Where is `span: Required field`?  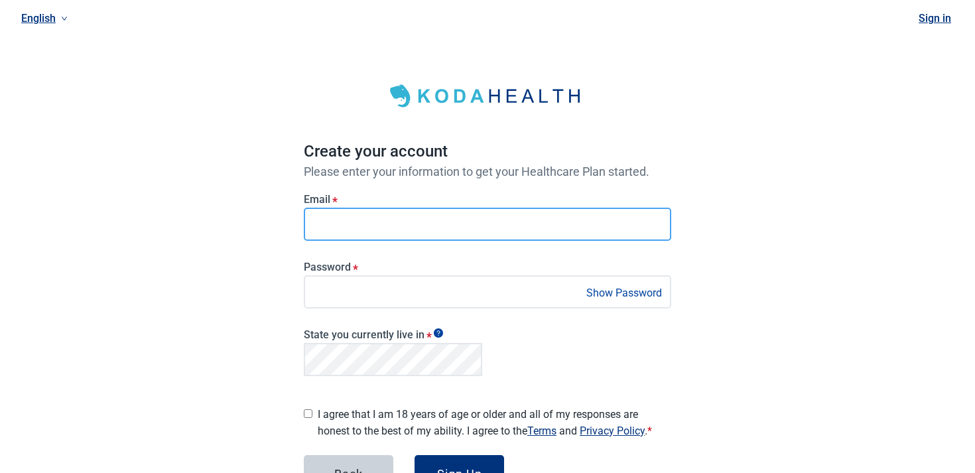
span: Required field is located at coordinates (650, 431).